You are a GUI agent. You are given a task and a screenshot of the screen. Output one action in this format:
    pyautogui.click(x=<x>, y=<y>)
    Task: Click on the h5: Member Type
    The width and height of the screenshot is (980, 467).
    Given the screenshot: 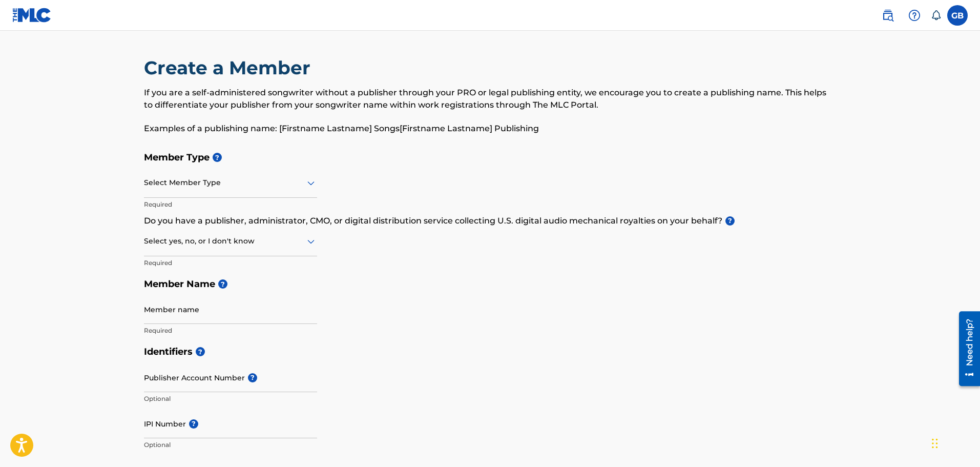 What is the action you would take?
    pyautogui.click(x=490, y=157)
    